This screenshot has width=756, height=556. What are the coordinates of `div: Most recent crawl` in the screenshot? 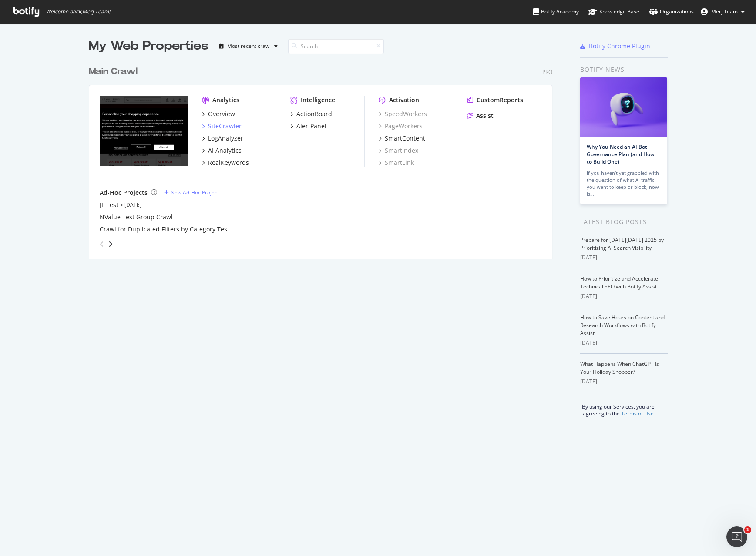 It's located at (249, 46).